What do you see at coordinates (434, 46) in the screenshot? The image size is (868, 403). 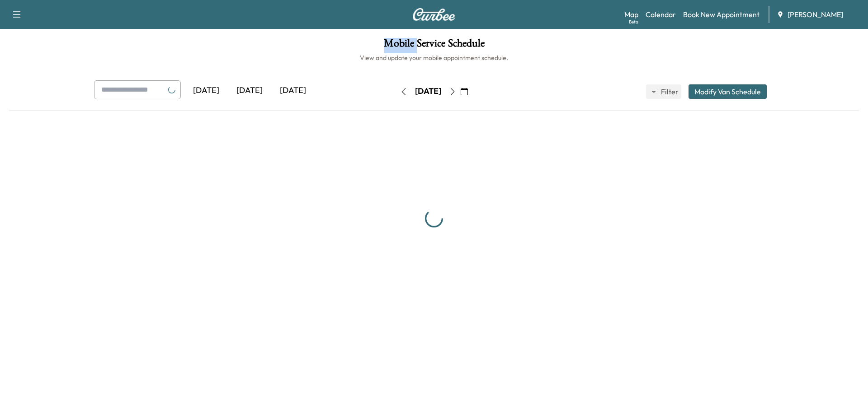 I see `h1: Mobile Service Schedule` at bounding box center [434, 46].